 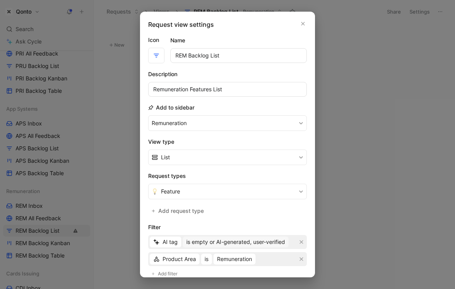 I want to click on h2: Description, so click(x=163, y=74).